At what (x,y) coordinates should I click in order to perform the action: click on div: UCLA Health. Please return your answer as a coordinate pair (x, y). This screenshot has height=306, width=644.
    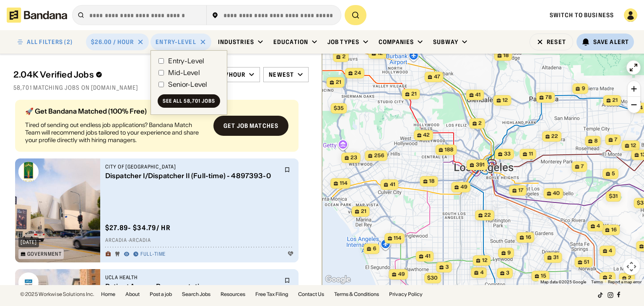
    Looking at the image, I should click on (192, 278).